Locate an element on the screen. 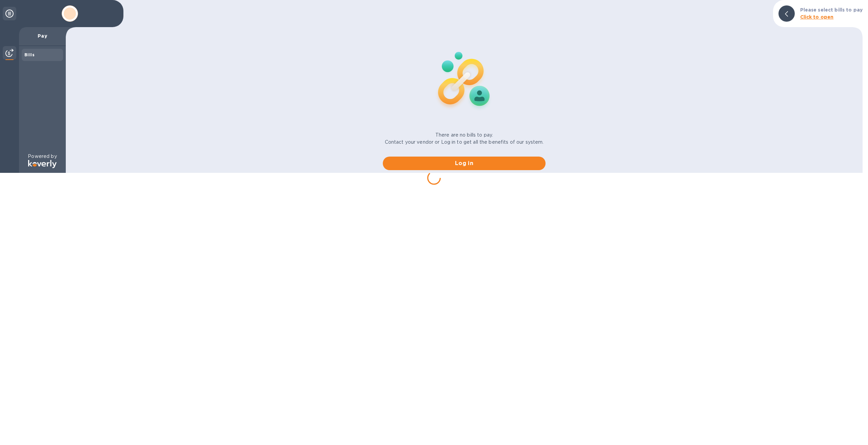  b: Click to open is located at coordinates (817, 17).